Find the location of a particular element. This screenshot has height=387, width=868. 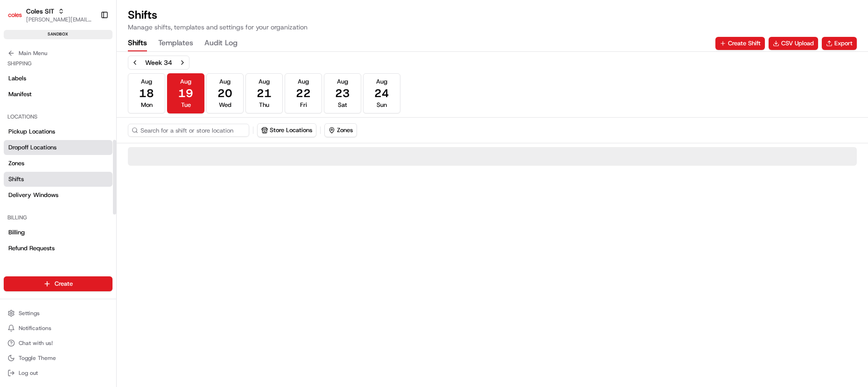

button: Toggle Theme is located at coordinates (58, 358).